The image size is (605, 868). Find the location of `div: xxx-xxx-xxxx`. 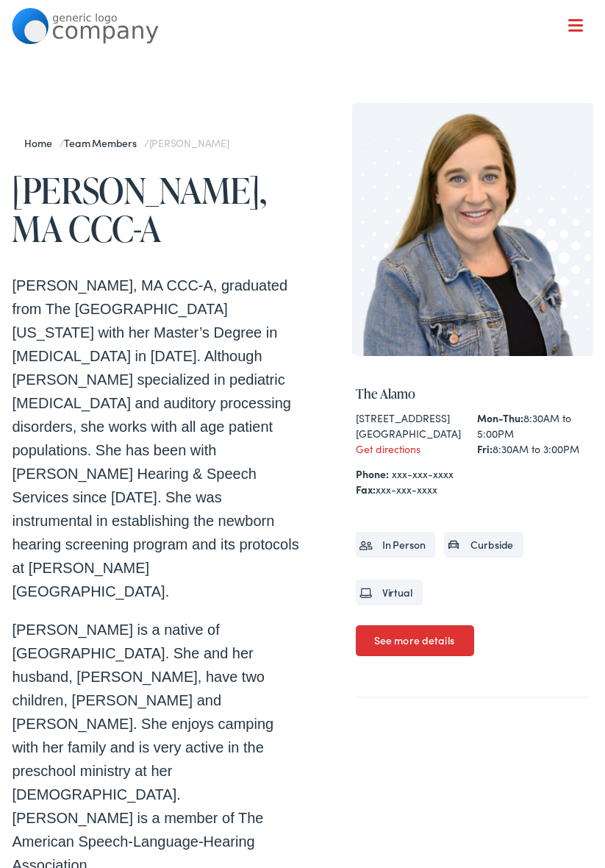

div: xxx-xxx-xxxx is located at coordinates (472, 489).